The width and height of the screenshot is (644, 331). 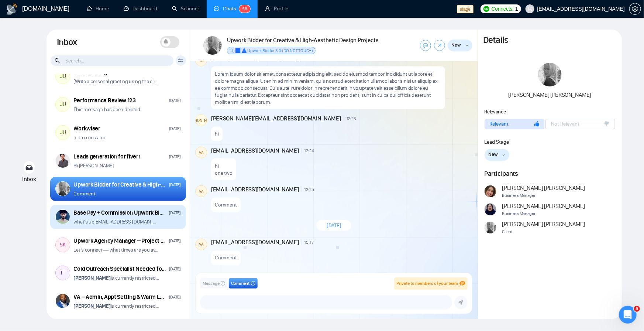 I want to click on div: Upwork Bidder for Creative & High-Aesthetic Design Projects, so click(x=120, y=185).